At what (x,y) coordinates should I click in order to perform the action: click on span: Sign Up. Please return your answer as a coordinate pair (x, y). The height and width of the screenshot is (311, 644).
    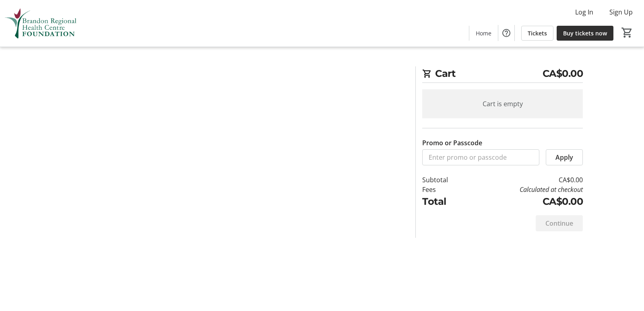
    Looking at the image, I should click on (621, 12).